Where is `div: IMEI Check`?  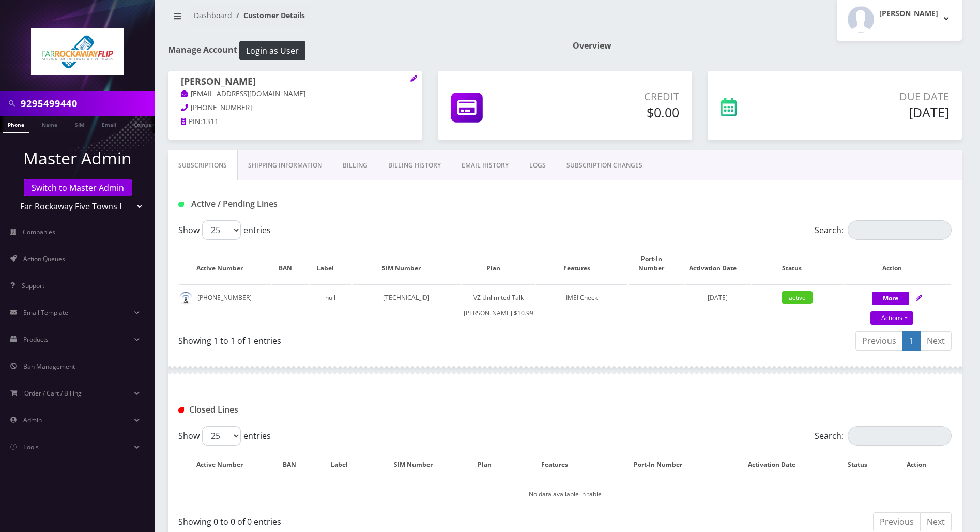
div: IMEI Check is located at coordinates (581, 297).